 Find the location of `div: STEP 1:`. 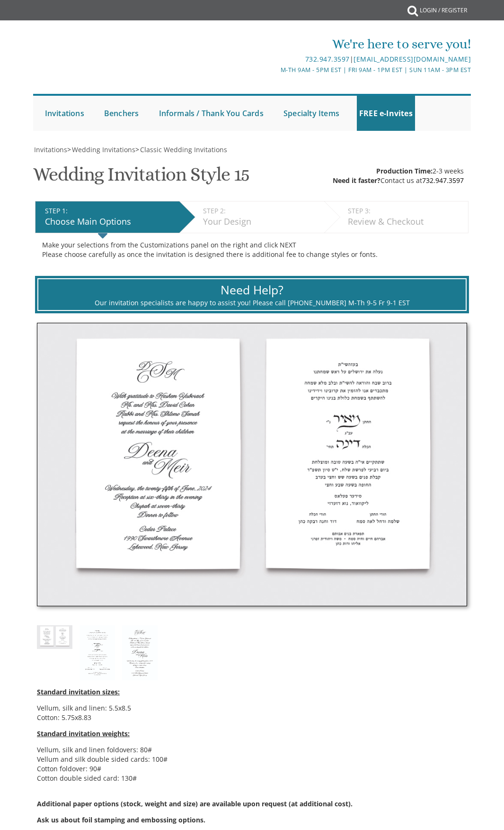

div: STEP 1: is located at coordinates (110, 211).